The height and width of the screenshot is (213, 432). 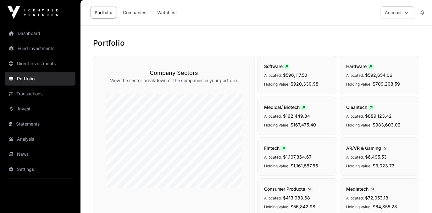 I want to click on span: $983,603.02, so click(x=386, y=124).